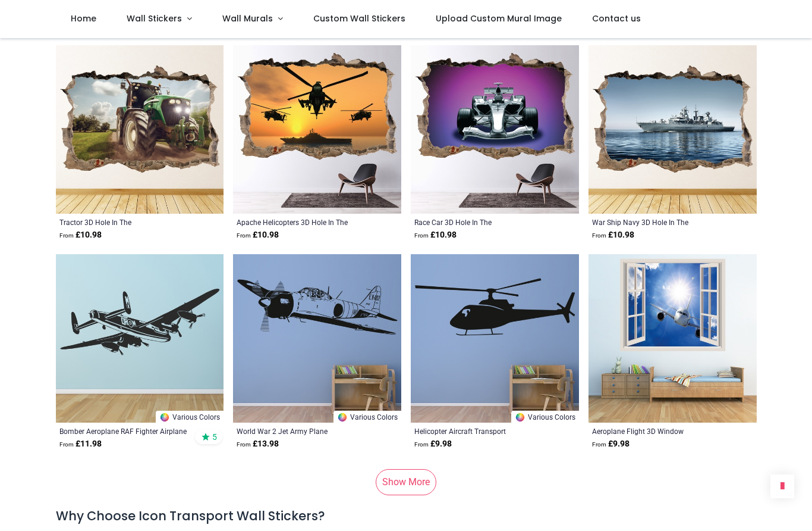 This screenshot has height=531, width=812. I want to click on img: Tractor 3D Hole In The Wall Sticker, so click(139, 129).